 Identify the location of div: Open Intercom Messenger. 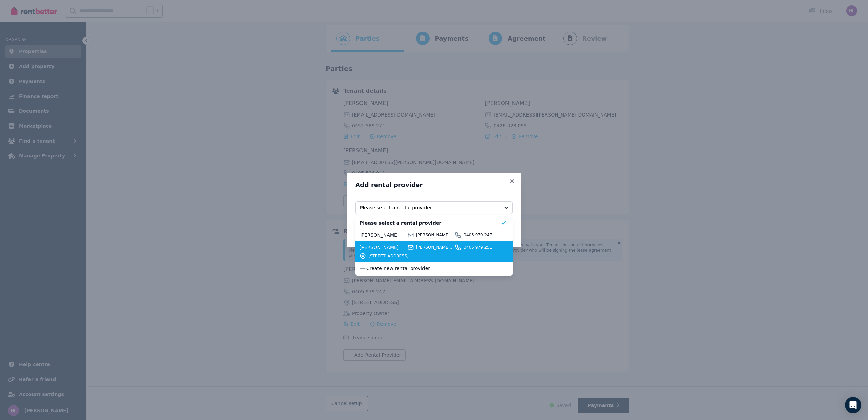
(853, 405).